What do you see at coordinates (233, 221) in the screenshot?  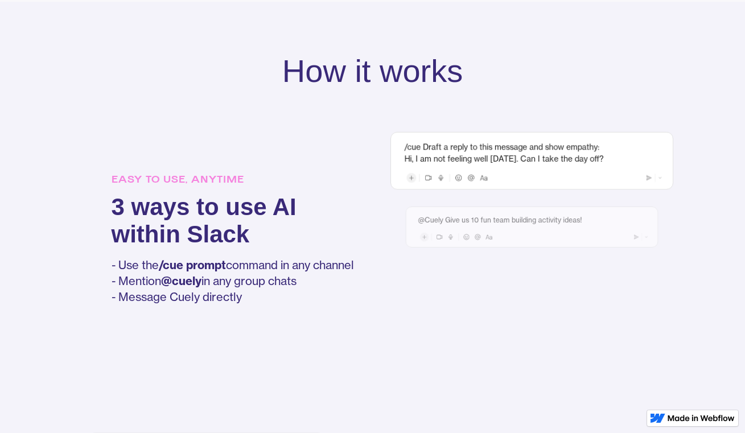 I see `h3: 3 ways to use AI within Slack` at bounding box center [233, 221].